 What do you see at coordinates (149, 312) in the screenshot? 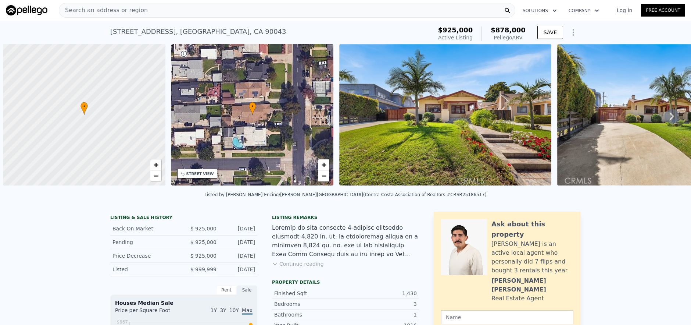
I see `div: Price per Square Foot` at bounding box center [149, 312].